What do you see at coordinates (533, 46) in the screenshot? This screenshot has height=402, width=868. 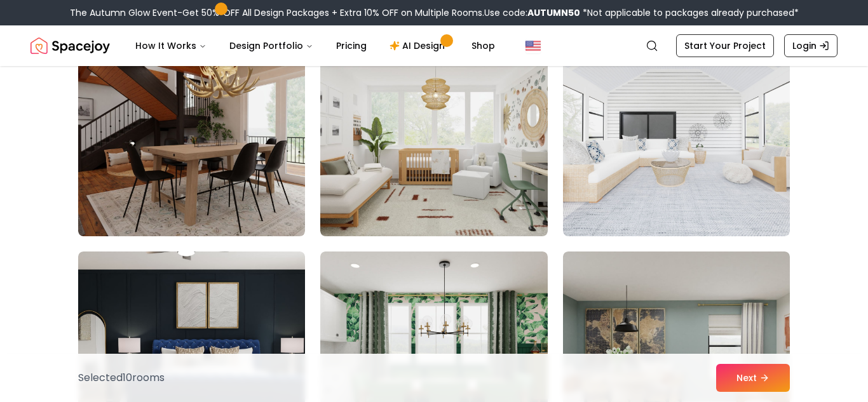 I see `img: United States` at bounding box center [533, 46].